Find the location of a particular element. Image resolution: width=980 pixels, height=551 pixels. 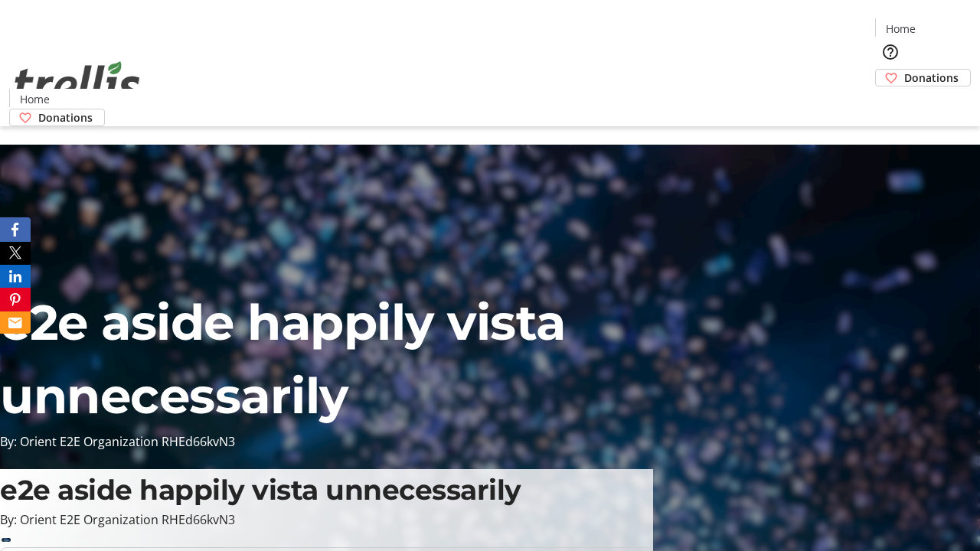

button: Cart is located at coordinates (890, 102).